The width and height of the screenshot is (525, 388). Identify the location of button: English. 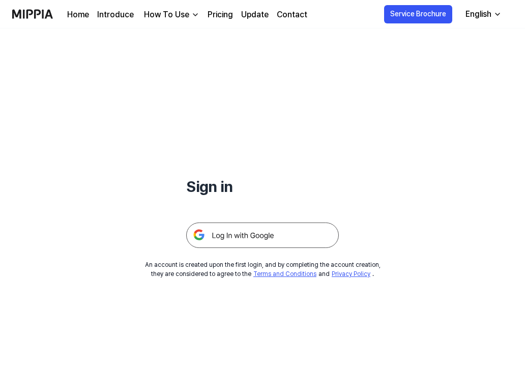
(483, 14).